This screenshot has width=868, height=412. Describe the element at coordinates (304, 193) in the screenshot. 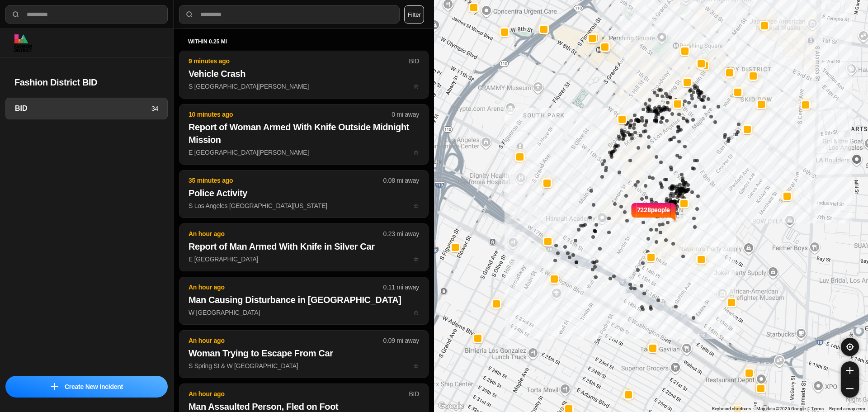

I see `h2: Police Activity` at that location.